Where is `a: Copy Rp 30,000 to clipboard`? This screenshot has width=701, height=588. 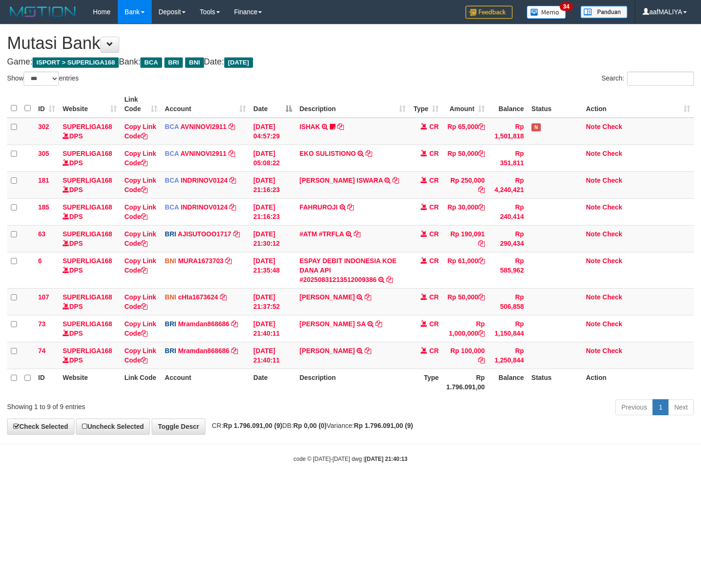 a: Copy Rp 30,000 to clipboard is located at coordinates (482, 207).